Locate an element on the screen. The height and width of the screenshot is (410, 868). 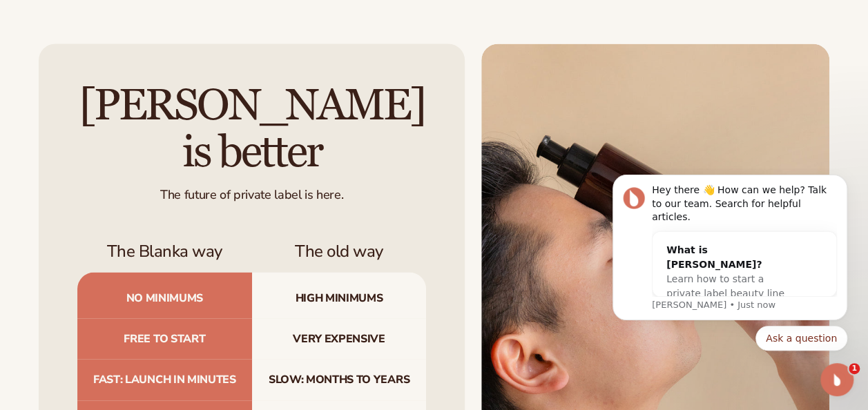
div: Quick reply options is located at coordinates (138, 170).